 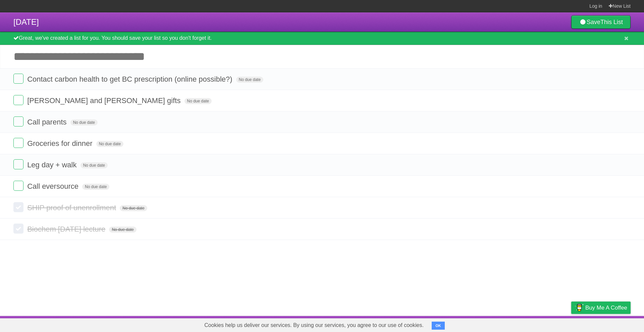 I want to click on span: Leg day + walk, so click(x=53, y=165).